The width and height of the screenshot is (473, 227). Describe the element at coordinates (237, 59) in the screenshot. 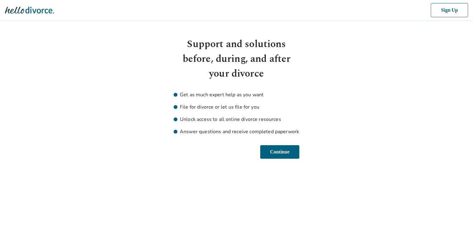

I see `h1: Support and solutions before, during, and after your divorce` at that location.